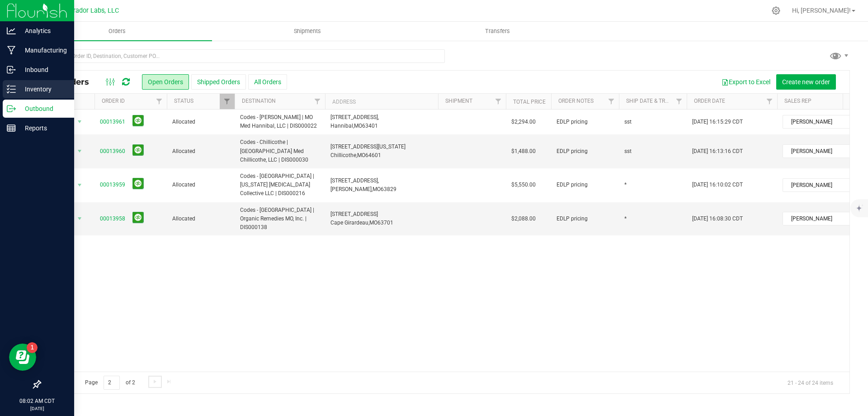 This screenshot has height=416, width=868. I want to click on button: Create new order, so click(806, 82).